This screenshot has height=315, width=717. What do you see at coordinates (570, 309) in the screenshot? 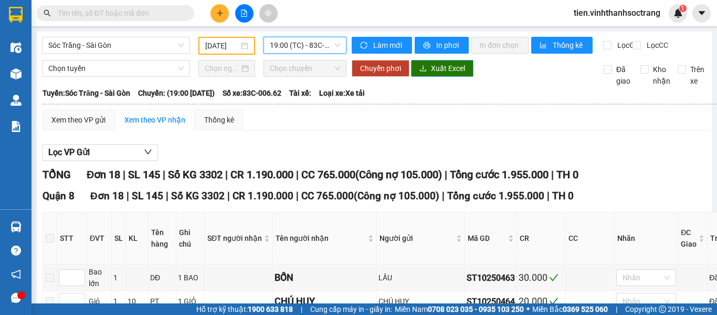
I see `span: Miền Bắc` at bounding box center [570, 309].